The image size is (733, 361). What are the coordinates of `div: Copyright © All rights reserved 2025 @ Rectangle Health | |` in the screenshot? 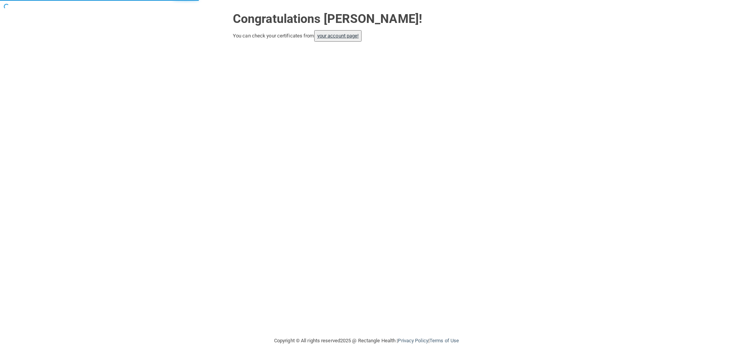 It's located at (367, 341).